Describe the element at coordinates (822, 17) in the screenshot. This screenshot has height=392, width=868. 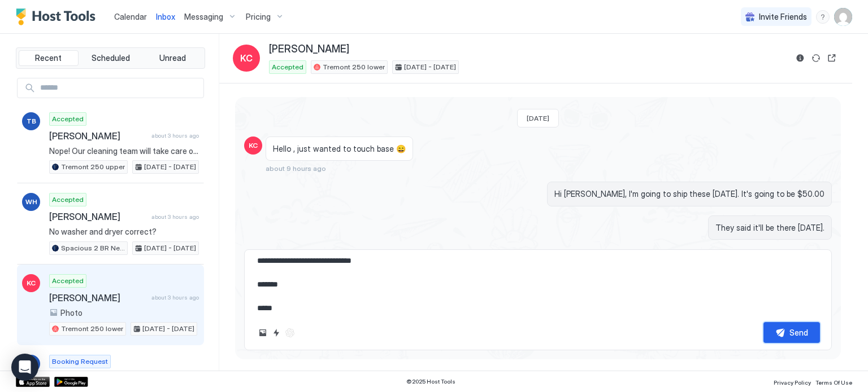
I see `div: menu` at that location.